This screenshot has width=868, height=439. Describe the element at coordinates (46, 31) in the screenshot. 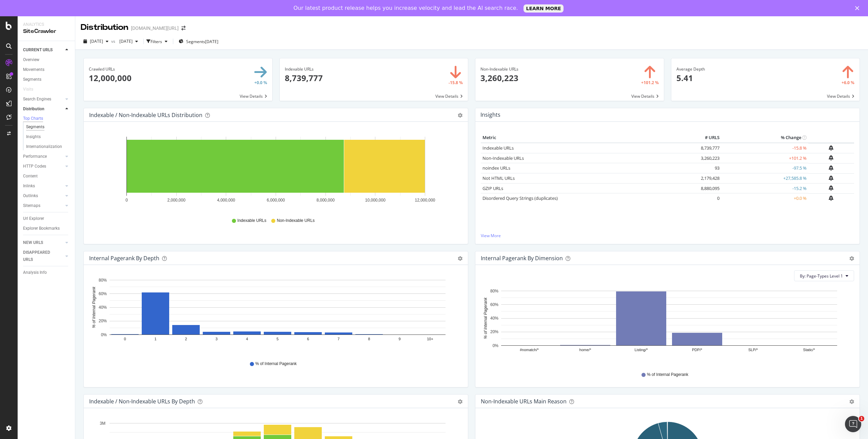

I see `div: SiteCrawler` at that location.